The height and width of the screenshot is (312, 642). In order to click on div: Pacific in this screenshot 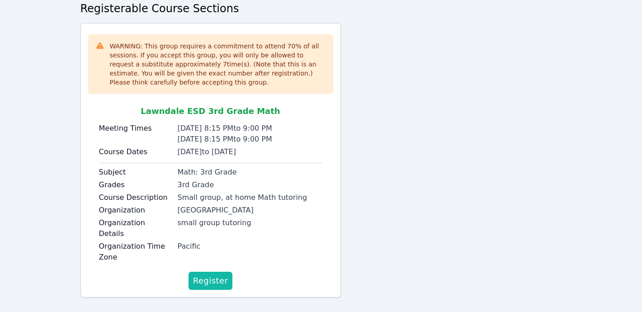, I will do `click(250, 247)`.